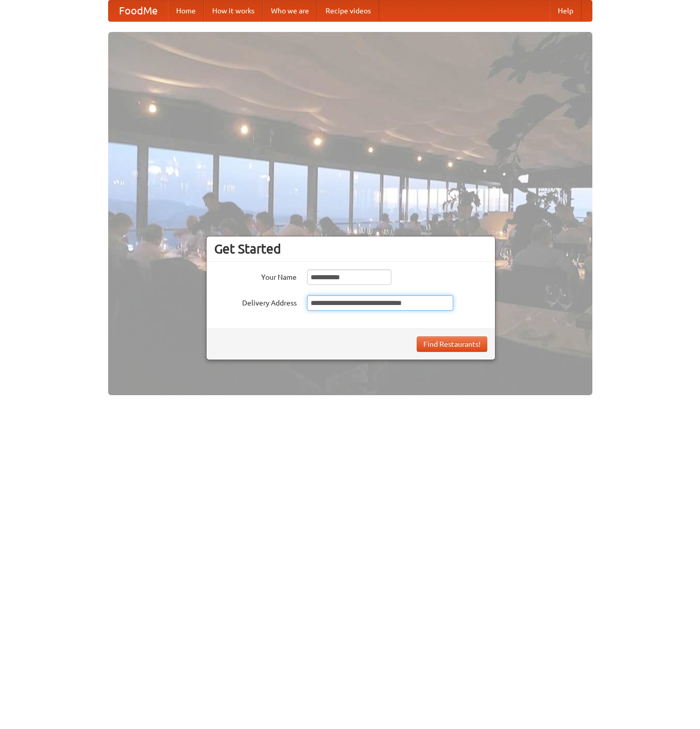 The height and width of the screenshot is (729, 700). What do you see at coordinates (138, 10) in the screenshot?
I see `a: FoodMe` at bounding box center [138, 10].